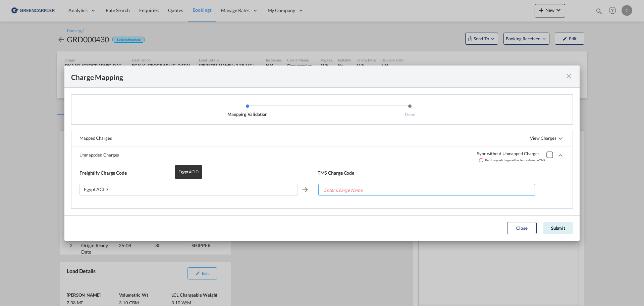  I want to click on md-dialog: Manpping ValidationDone ..., so click(322, 153).